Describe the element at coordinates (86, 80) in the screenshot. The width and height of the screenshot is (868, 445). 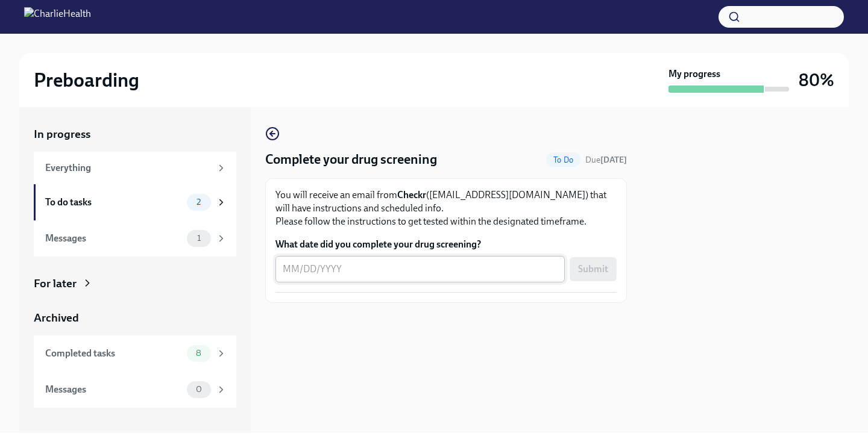
I see `h2: Preboarding` at that location.